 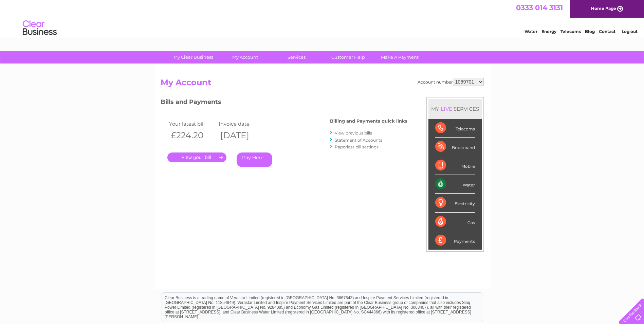 What do you see at coordinates (455, 202) in the screenshot?
I see `div: Electricity` at bounding box center [455, 202].